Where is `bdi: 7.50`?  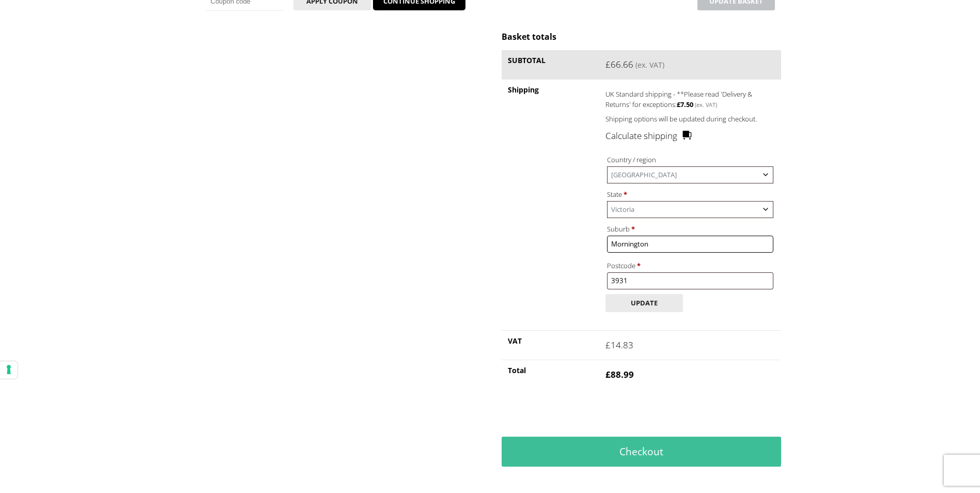 bdi: 7.50 is located at coordinates (685, 104).